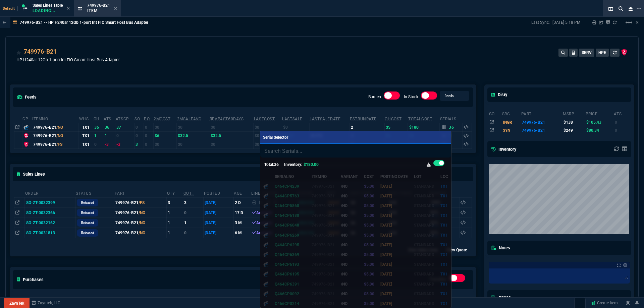 The image size is (644, 308). Describe the element at coordinates (290, 176) in the screenshot. I see `th: SerialNo` at that location.